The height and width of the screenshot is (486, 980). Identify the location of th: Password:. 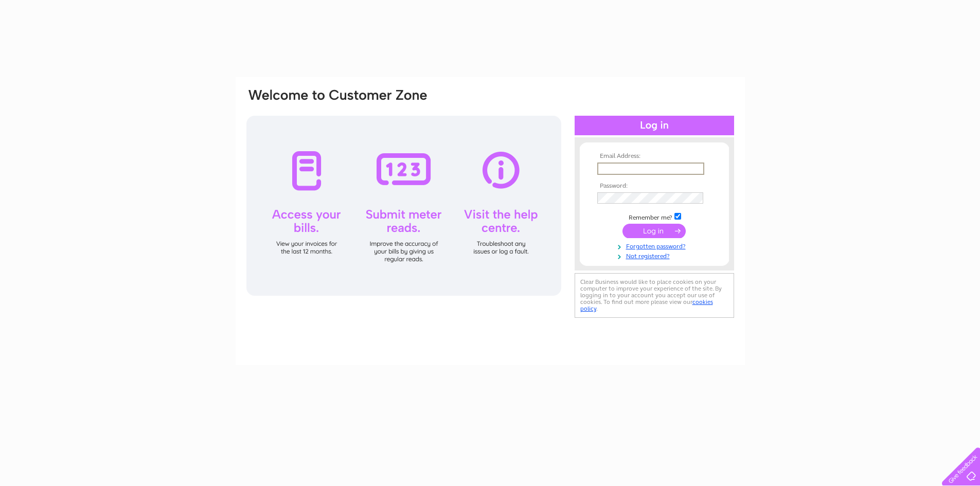
(654, 186).